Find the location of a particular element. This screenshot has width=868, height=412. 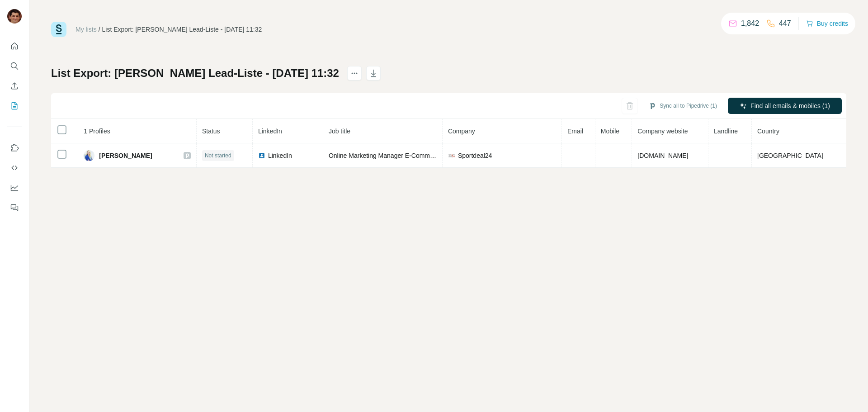

span: Company website is located at coordinates (662, 131).